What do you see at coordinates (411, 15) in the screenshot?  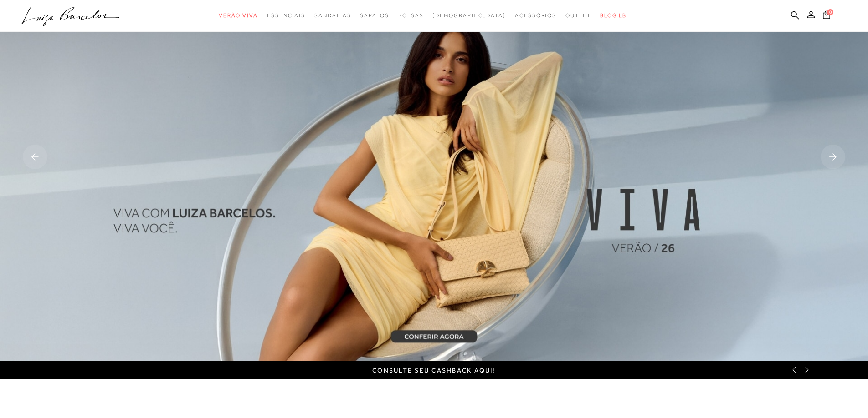 I see `span: Bolsas` at bounding box center [411, 15].